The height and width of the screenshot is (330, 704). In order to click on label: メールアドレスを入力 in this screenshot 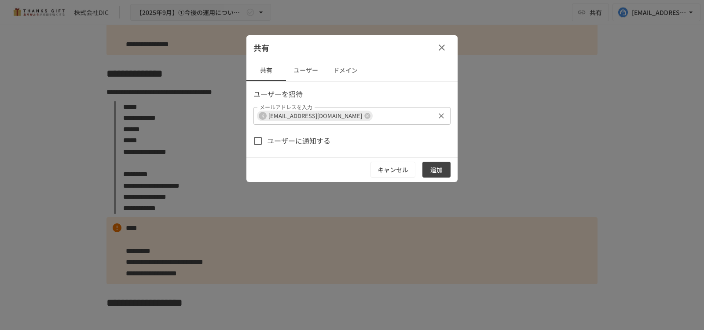, I will do `click(286, 106)`.